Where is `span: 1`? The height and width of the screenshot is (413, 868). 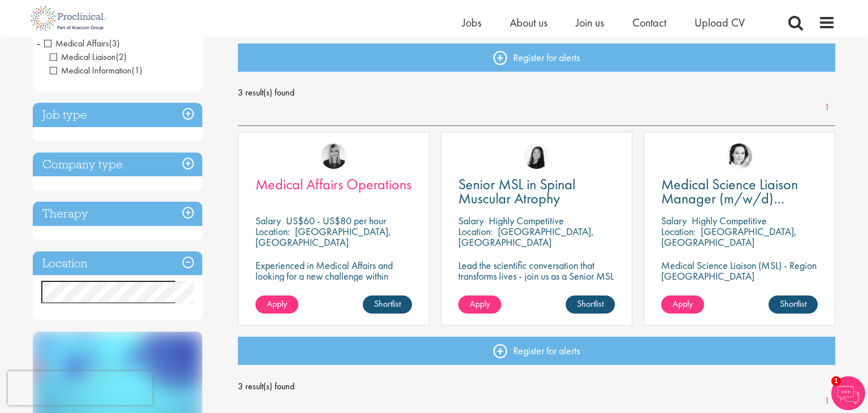 span: 1 is located at coordinates (836, 381).